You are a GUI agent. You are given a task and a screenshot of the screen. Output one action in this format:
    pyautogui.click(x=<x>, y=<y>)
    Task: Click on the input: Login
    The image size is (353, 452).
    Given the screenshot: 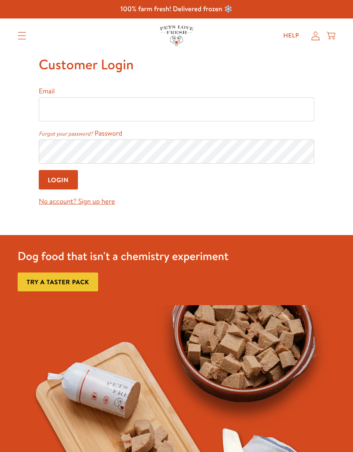 What is the action you would take?
    pyautogui.click(x=58, y=180)
    